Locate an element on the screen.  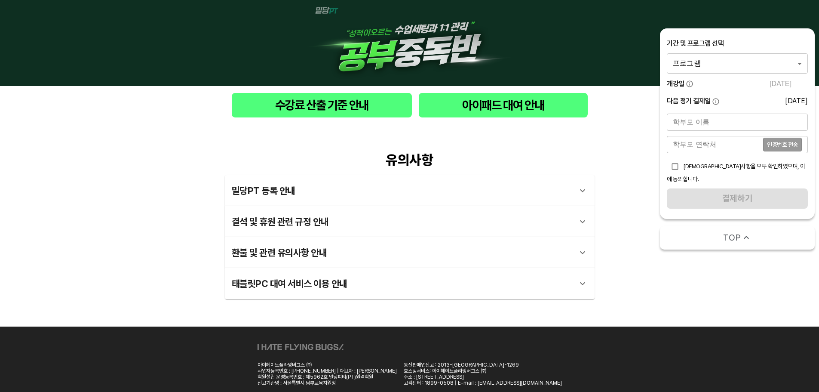
div: 호스팅서비스: 아이헤이트플라잉버그스 ㈜ is located at coordinates (483, 371).